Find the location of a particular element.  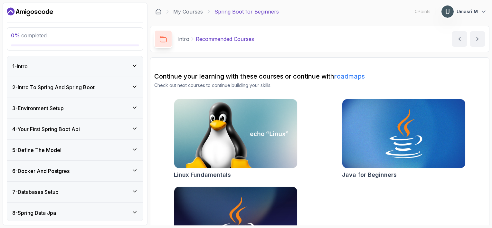

p: Spring Boot for Beginners is located at coordinates (246, 12).